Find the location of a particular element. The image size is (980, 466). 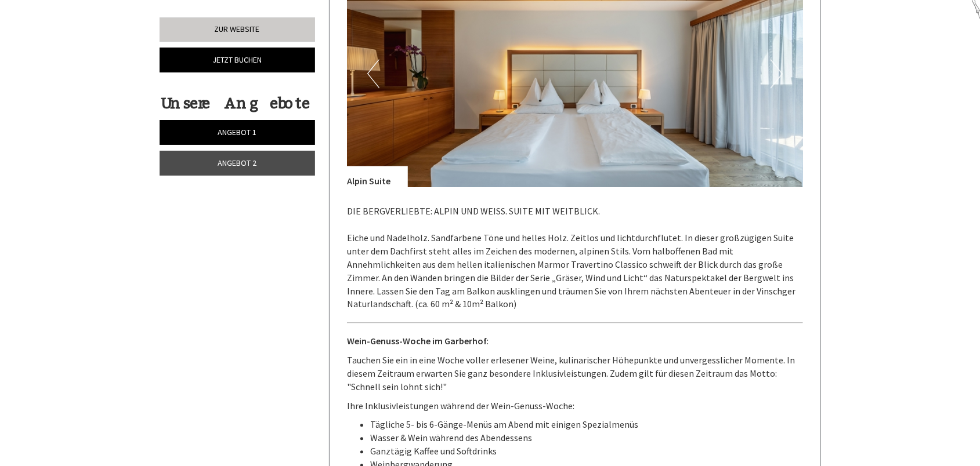

div: Unsere Angebote is located at coordinates (236, 103).